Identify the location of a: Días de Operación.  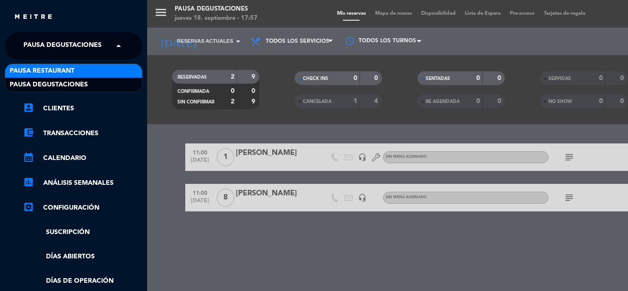
(83, 281).